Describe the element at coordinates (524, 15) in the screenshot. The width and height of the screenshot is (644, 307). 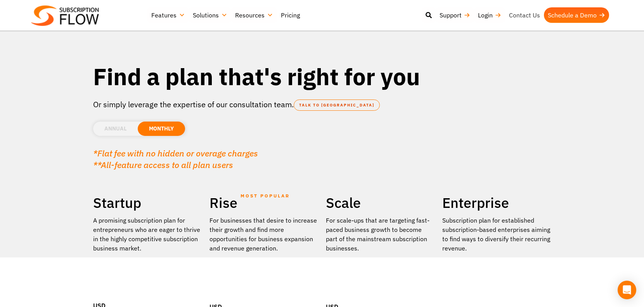
I see `a: Contact Us` at that location.